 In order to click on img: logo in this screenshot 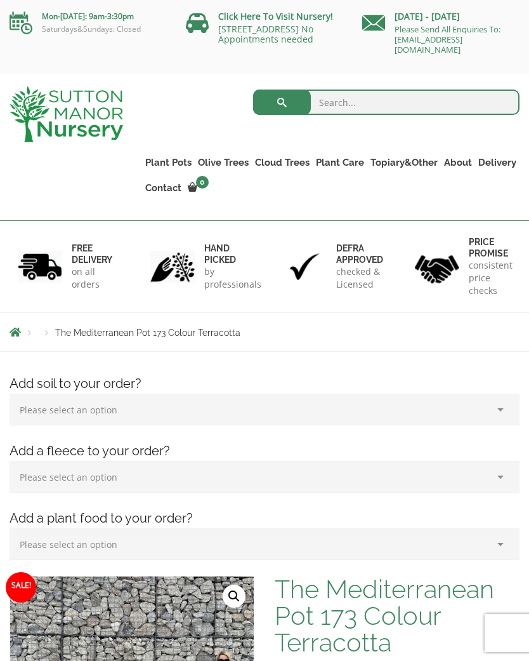, I will do `click(66, 114)`.